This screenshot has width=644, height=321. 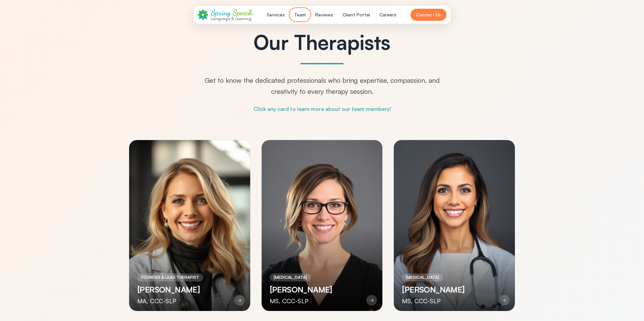 What do you see at coordinates (322, 86) in the screenshot?
I see `span: Get to know the dedicated professionals who bring expertise, compassion, and creativity to every ...` at bounding box center [322, 86].